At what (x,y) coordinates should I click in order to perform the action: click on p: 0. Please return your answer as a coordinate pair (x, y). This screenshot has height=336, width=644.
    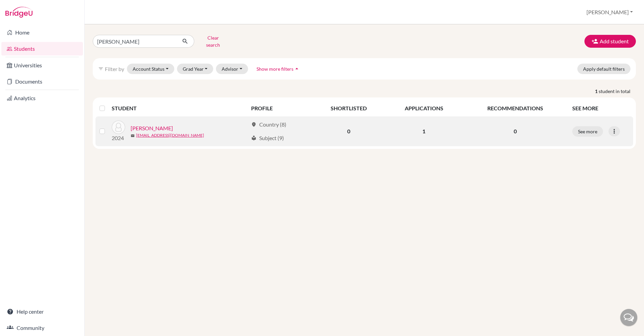
    Looking at the image, I should click on (515, 131).